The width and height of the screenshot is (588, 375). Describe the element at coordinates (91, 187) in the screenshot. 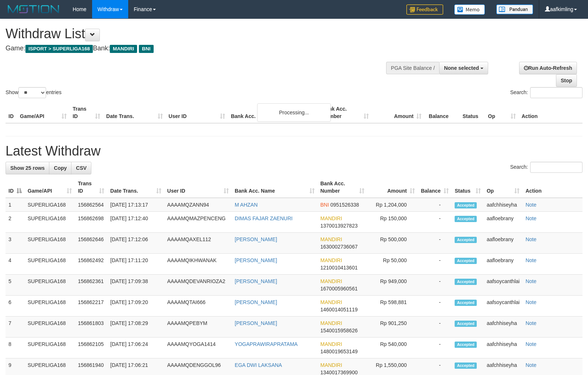

I see `th: Trans ID: activate to sort column ascending` at that location.